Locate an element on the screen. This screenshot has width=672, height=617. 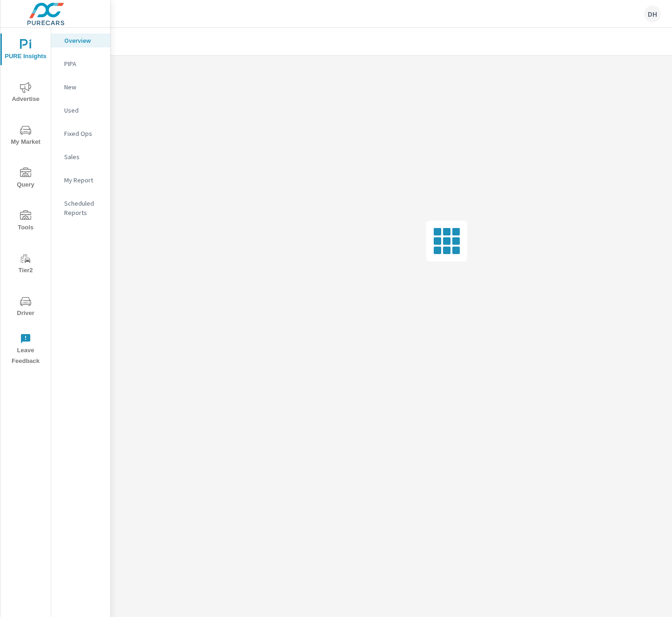
span: Tier2 is located at coordinates (26, 265).